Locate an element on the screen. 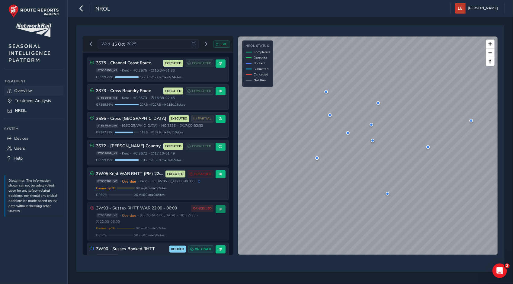  span: ST882809_v3 is located at coordinates (107, 153).